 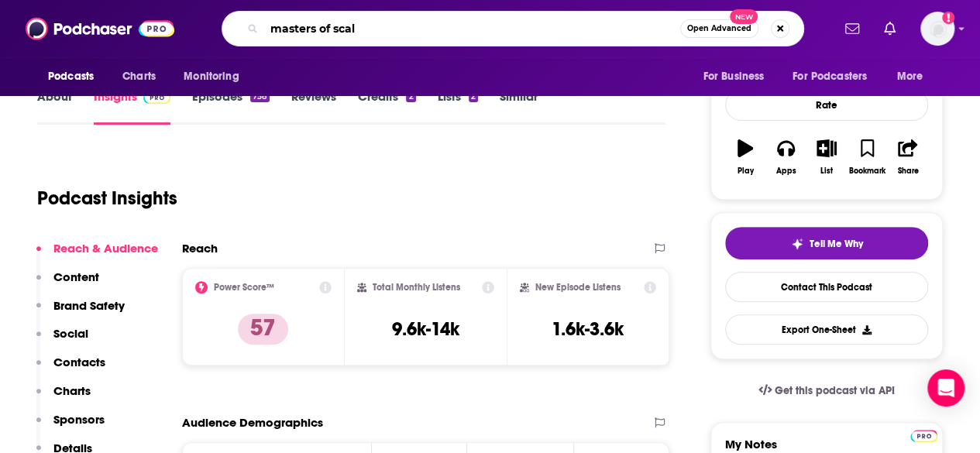 I want to click on span: New, so click(x=743, y=16).